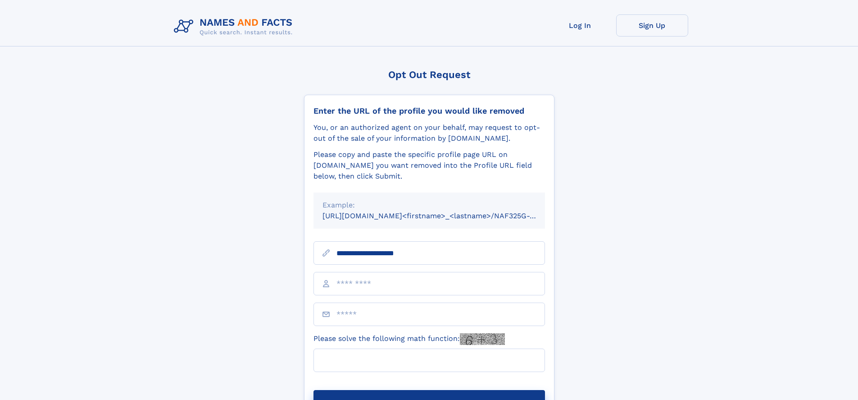  I want to click on div: Example:, so click(429, 205).